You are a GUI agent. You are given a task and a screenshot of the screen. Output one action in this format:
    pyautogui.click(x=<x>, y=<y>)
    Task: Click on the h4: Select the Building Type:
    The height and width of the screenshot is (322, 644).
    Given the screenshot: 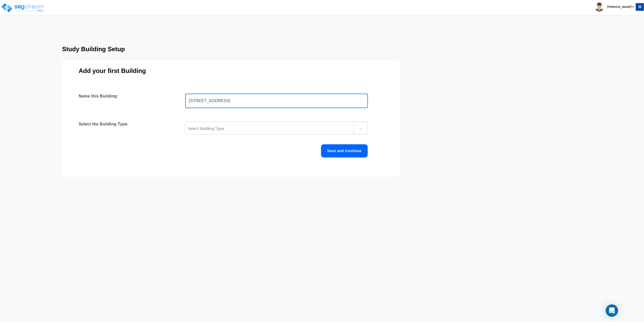 What is the action you would take?
    pyautogui.click(x=103, y=128)
    